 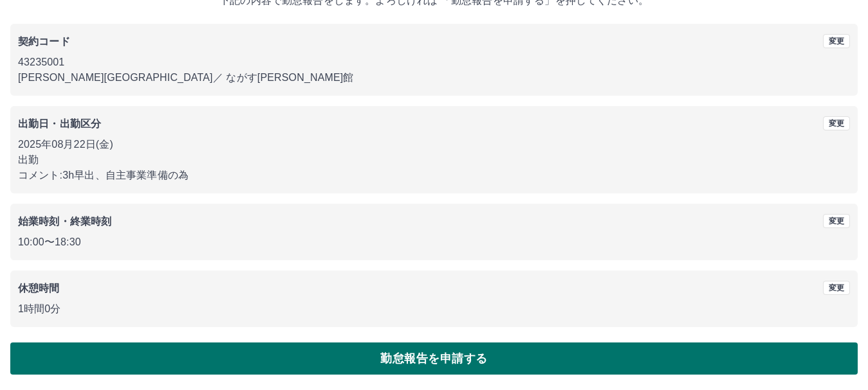 I want to click on b: 出勤日・出勤区分, so click(x=59, y=124).